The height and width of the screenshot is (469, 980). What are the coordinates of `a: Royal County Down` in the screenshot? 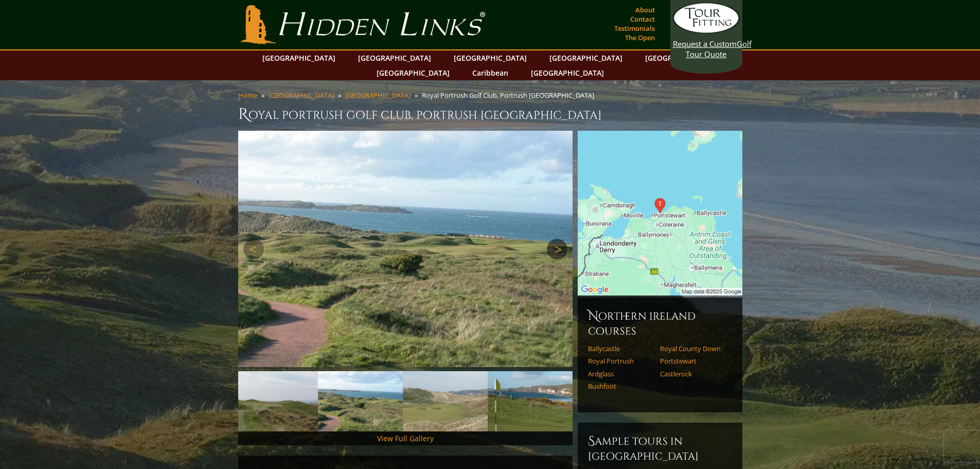 It's located at (692, 348).